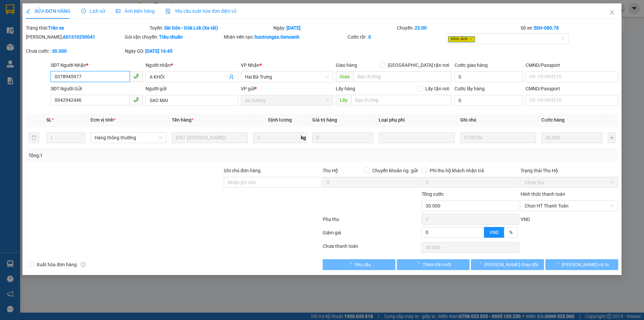 This screenshot has height=320, width=644. Describe the element at coordinates (28, 11) in the screenshot. I see `span: edit` at that location.